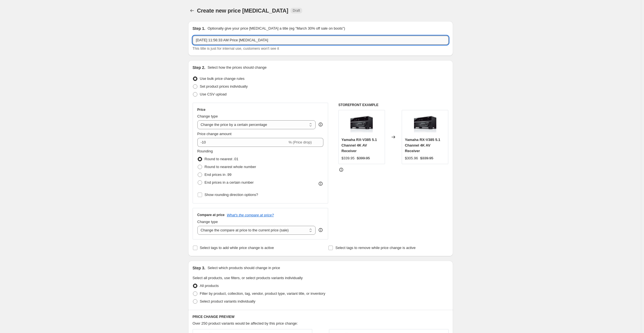 This screenshot has width=644, height=333. What do you see at coordinates (236, 48) in the screenshot?
I see `span: This title is just for internal use, customers won't see it` at bounding box center [236, 48].